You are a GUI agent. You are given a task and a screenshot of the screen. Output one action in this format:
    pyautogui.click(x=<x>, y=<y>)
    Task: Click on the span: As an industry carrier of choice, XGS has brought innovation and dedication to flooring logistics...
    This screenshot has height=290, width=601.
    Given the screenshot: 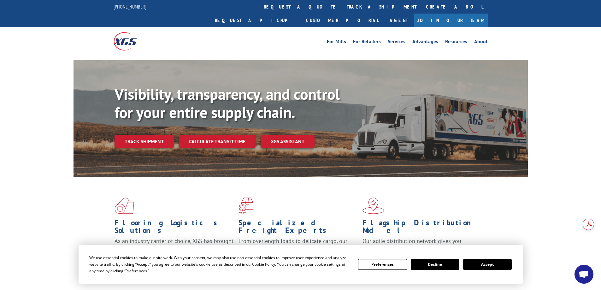 What is the action you would take?
    pyautogui.click(x=174, y=248)
    